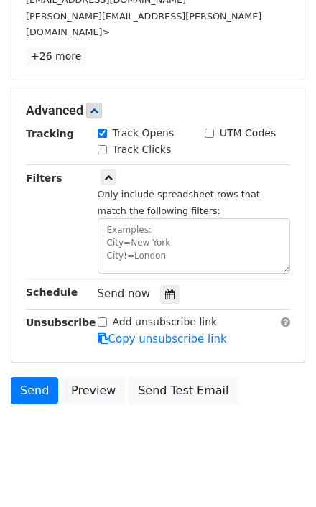 This screenshot has height=507, width=316. What do you see at coordinates (56, 56) in the screenshot?
I see `a: +26 more` at bounding box center [56, 56].